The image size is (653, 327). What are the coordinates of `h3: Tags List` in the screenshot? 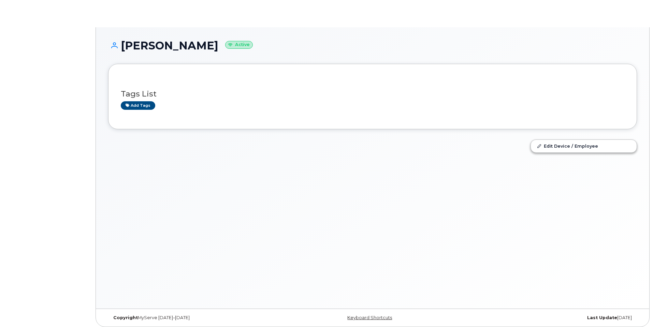 It's located at (373, 94).